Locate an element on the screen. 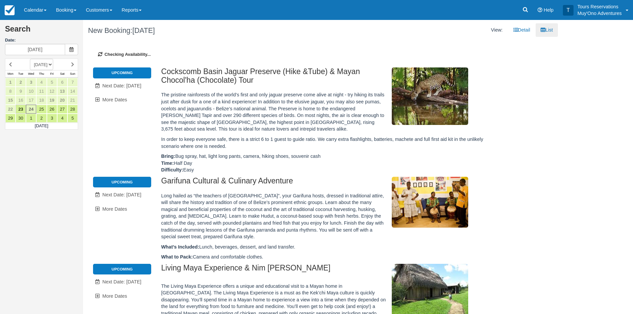 This screenshot has height=314, width=633. li: View: is located at coordinates (497, 30).